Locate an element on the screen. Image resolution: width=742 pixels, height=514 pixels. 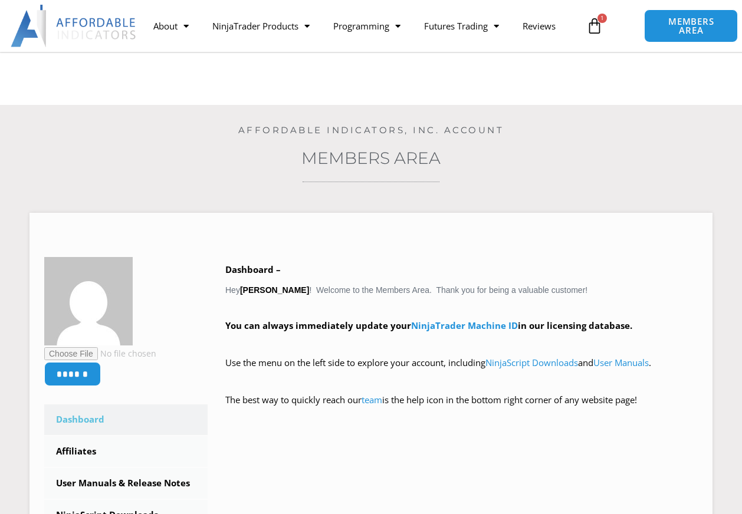
a: MEMBERS AREA is located at coordinates (691, 26).